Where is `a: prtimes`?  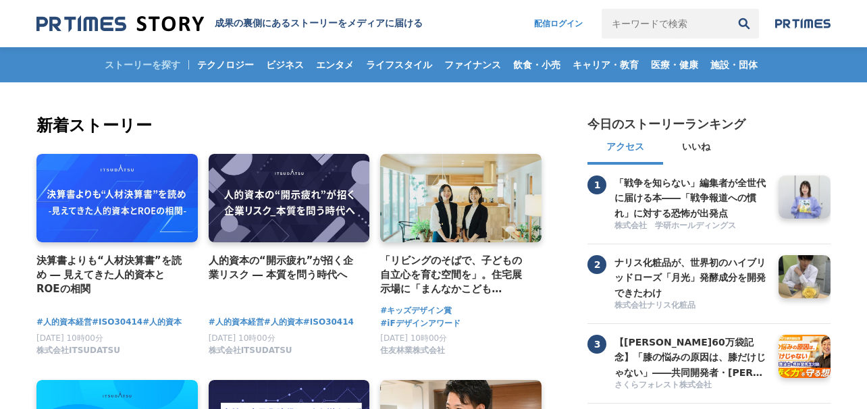
a: prtimes is located at coordinates (803, 24).